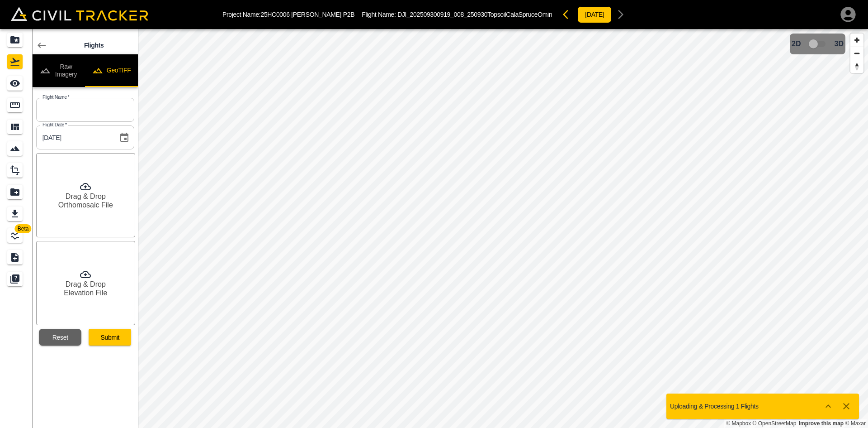  Describe the element at coordinates (855, 423) in the screenshot. I see `a: Maxar` at that location.